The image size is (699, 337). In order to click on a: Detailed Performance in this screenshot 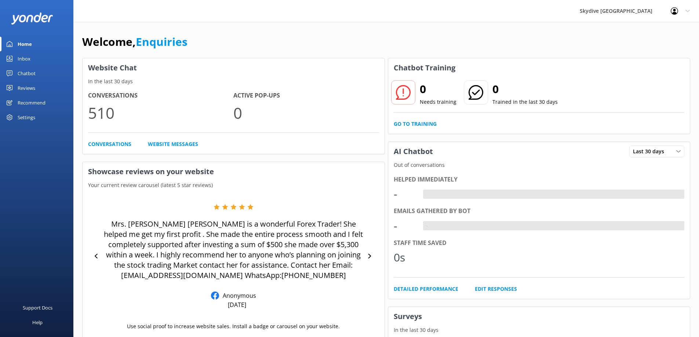, I will do `click(426, 289)`.